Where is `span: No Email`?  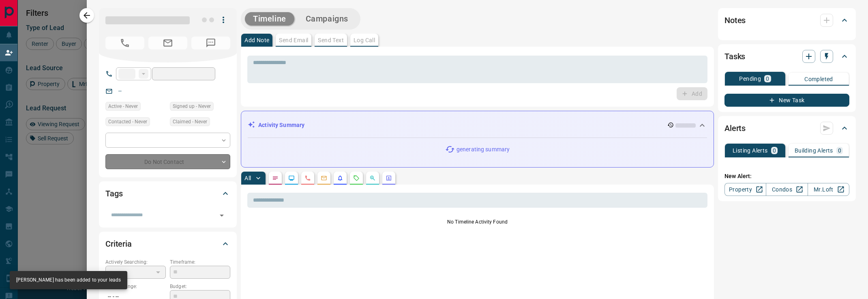
span: No Email is located at coordinates (168, 43).